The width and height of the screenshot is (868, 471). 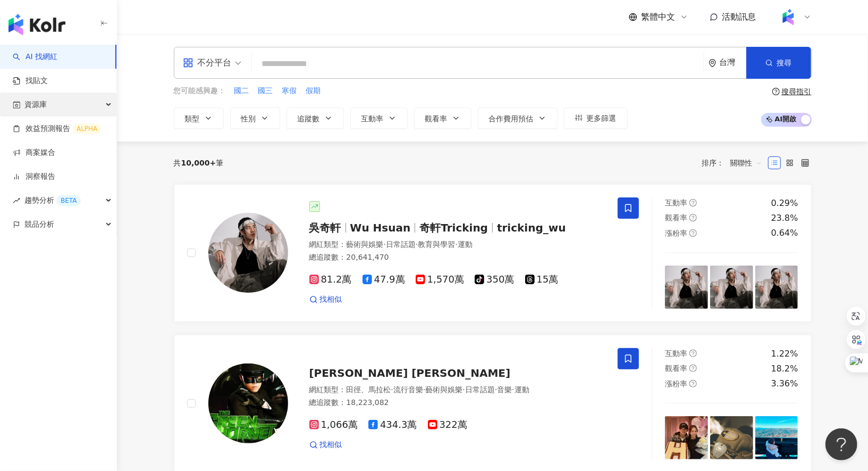 I want to click on div: 不分平台, so click(x=207, y=63).